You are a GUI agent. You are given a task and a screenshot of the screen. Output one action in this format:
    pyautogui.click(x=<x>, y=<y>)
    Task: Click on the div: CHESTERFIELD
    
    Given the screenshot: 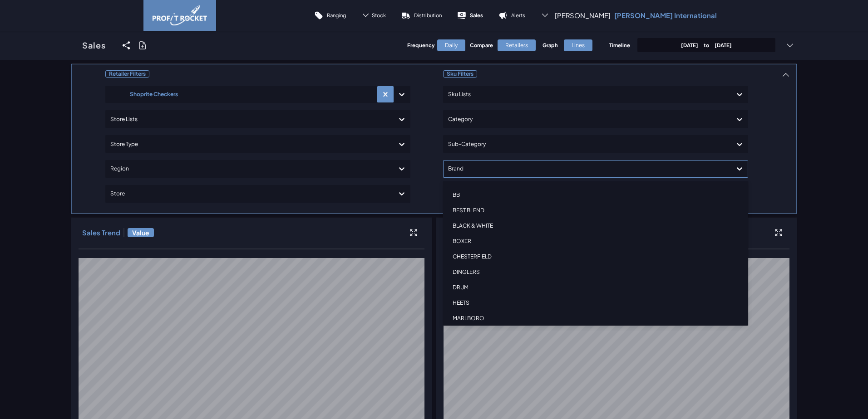 What is the action you would take?
    pyautogui.click(x=596, y=256)
    